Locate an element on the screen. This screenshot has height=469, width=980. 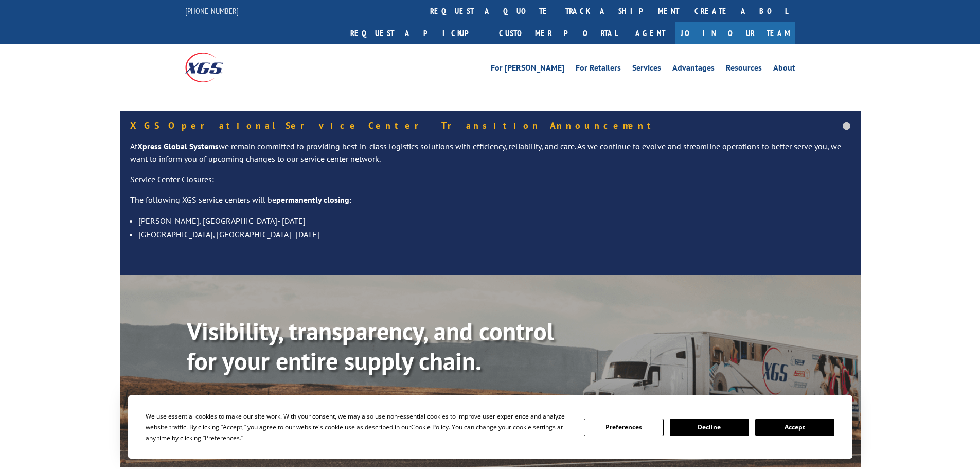
strong: Xpress Global Systems is located at coordinates (178, 146).